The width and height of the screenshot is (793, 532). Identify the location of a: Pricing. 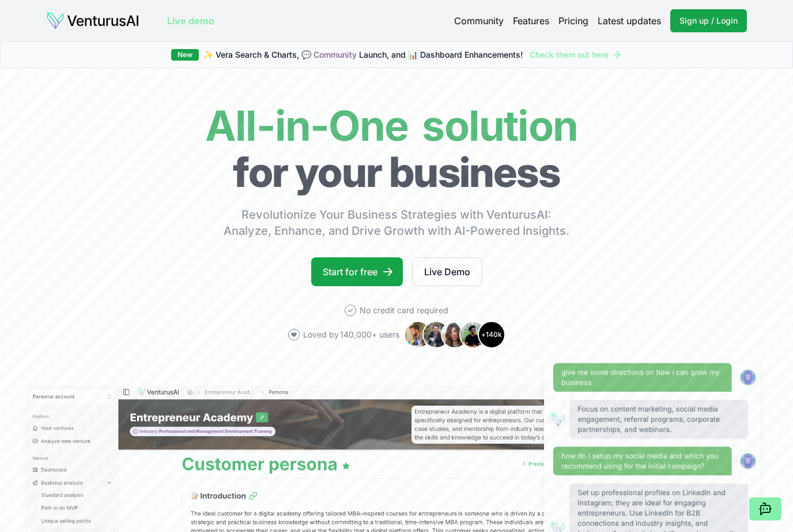
(574, 21).